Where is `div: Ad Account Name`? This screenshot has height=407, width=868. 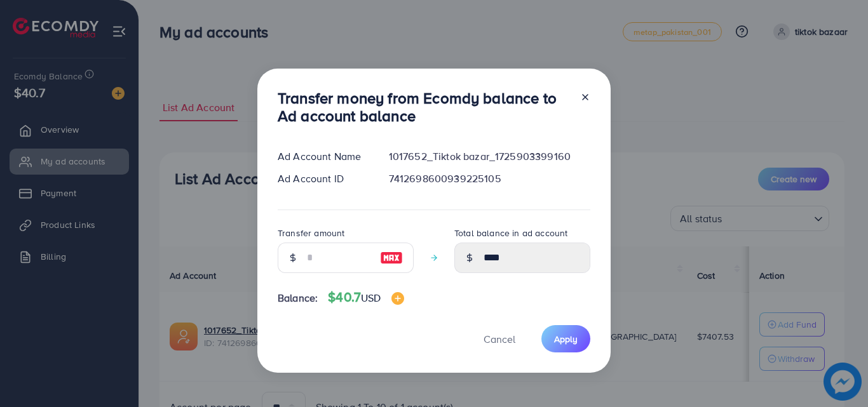
div: Ad Account Name is located at coordinates (323, 156).